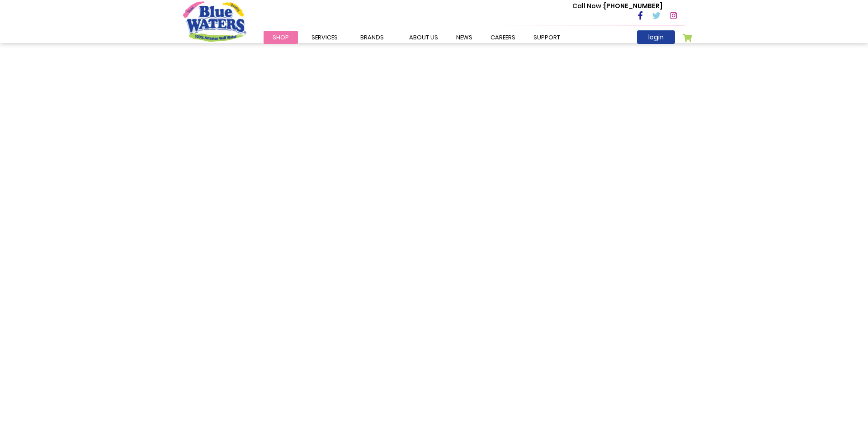  I want to click on span: Shop, so click(281, 37).